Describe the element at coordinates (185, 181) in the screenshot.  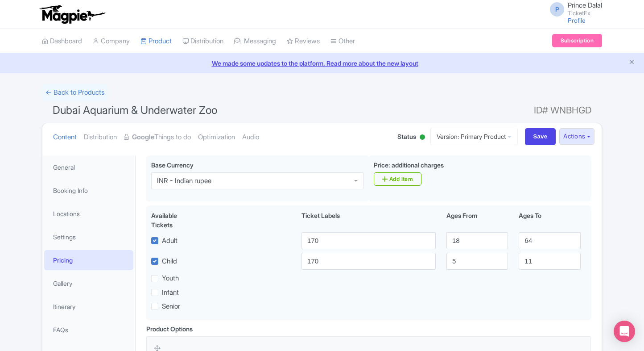
I see `div: INR - Indian rupee` at that location.